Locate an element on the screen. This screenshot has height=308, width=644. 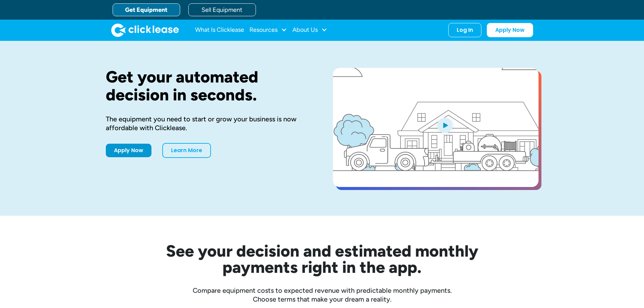
a: What Is Clicklease is located at coordinates (219, 30).